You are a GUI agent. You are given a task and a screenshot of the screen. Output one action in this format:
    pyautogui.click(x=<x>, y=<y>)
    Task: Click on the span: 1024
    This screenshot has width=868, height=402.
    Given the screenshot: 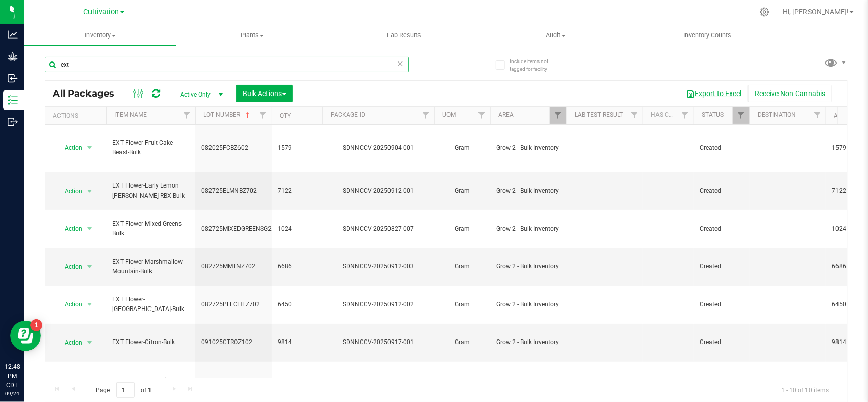 What is the action you would take?
    pyautogui.click(x=297, y=228)
    